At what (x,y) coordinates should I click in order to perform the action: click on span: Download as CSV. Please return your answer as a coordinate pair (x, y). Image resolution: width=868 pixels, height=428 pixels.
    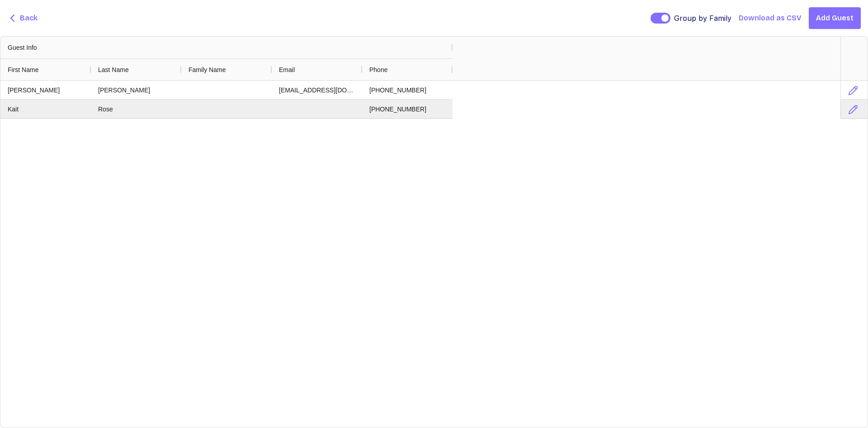
    Looking at the image, I should click on (770, 18).